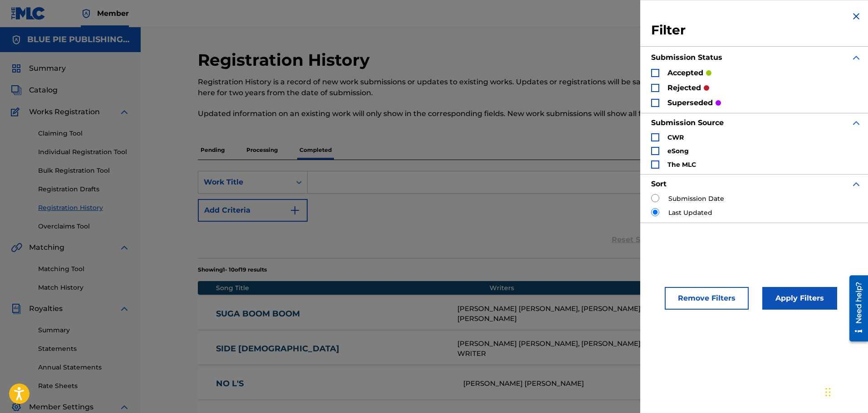  What do you see at coordinates (353, 288) in the screenshot?
I see `div: Song Title` at bounding box center [353, 288].